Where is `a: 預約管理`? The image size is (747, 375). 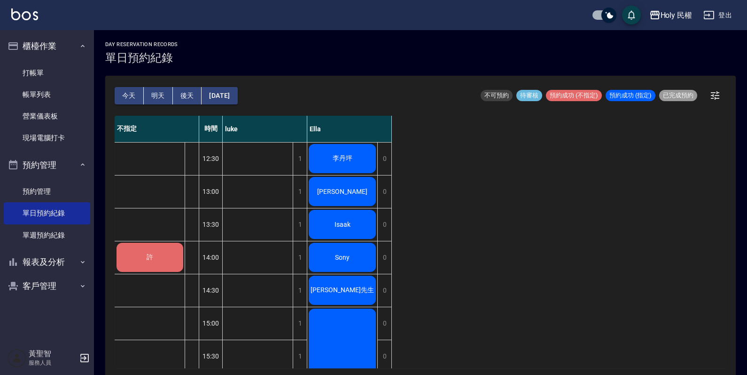
a: 預約管理 is located at coordinates (47, 191).